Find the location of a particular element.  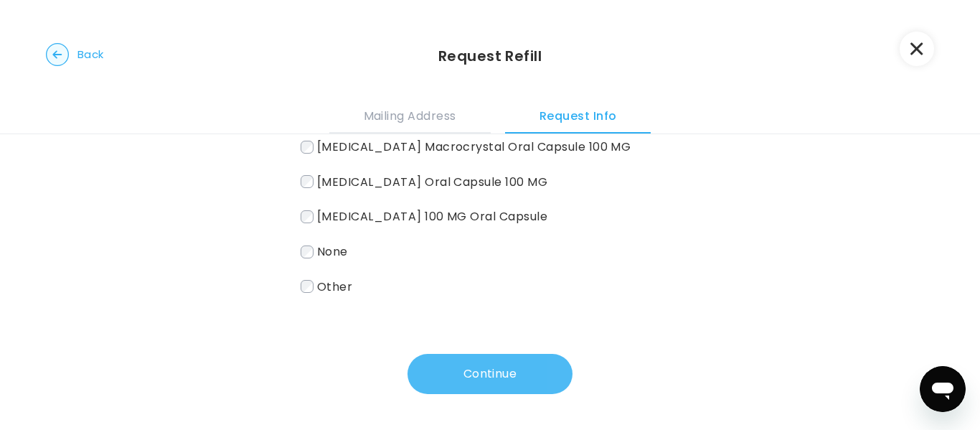

input: Other is located at coordinates (307, 286).